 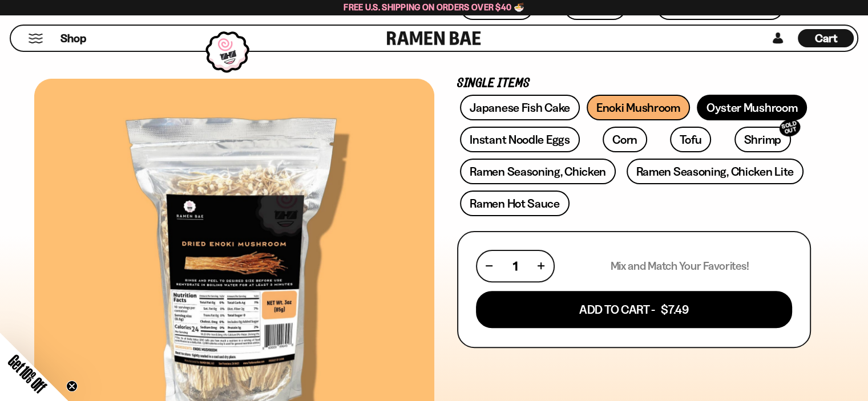 What do you see at coordinates (634, 309) in the screenshot?
I see `button: Add To Cart - $7.49` at bounding box center [634, 309].